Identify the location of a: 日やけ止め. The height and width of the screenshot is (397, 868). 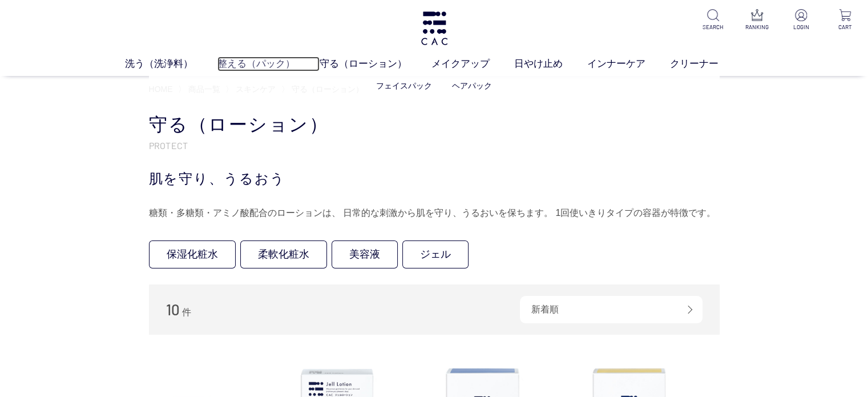
(551, 64).